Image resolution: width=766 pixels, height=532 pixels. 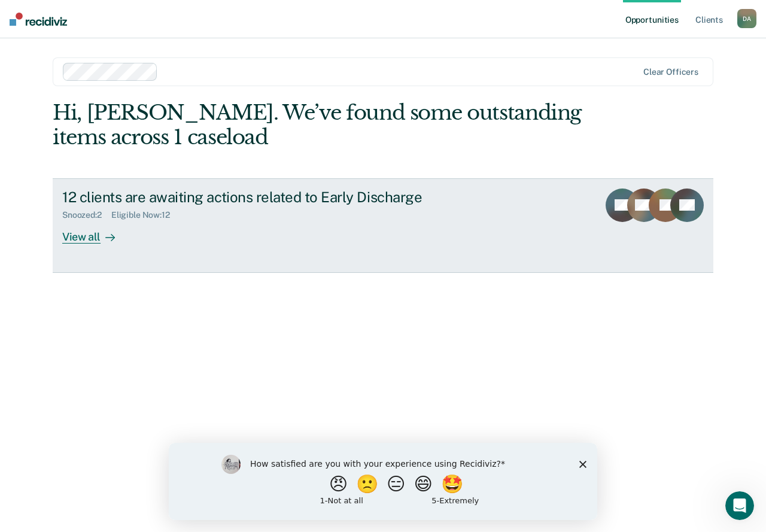 I want to click on div: 5 - Extremely, so click(x=319, y=57).